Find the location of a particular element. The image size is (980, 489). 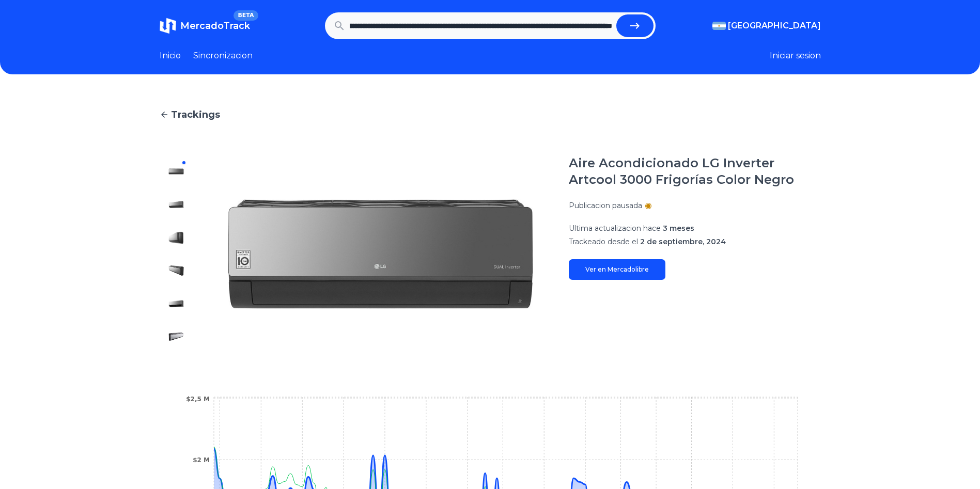

a: Trackings is located at coordinates (490, 115).